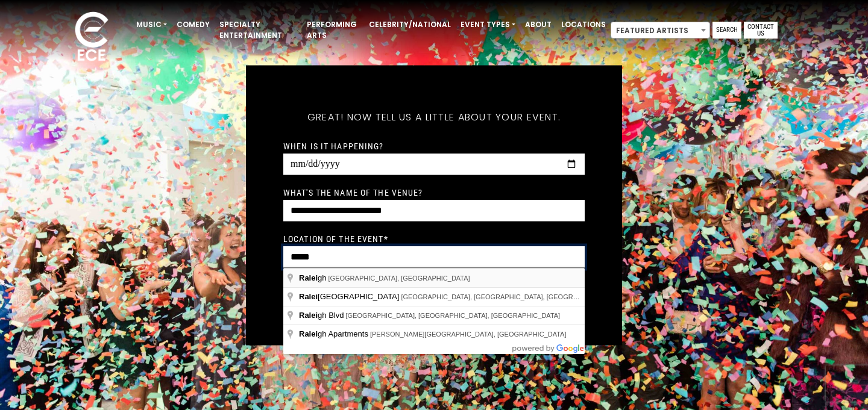 This screenshot has width=868, height=410. Describe the element at coordinates (336, 239) in the screenshot. I see `label: Location of the event` at that location.